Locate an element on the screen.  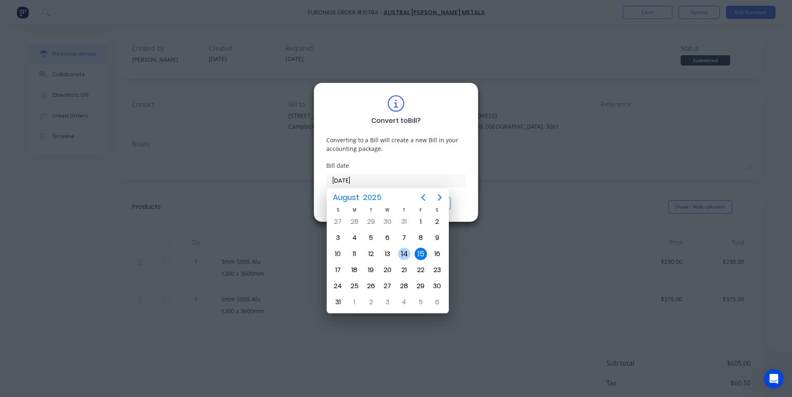
div: Today, Friday, August 15, 2025 is located at coordinates (421, 254).